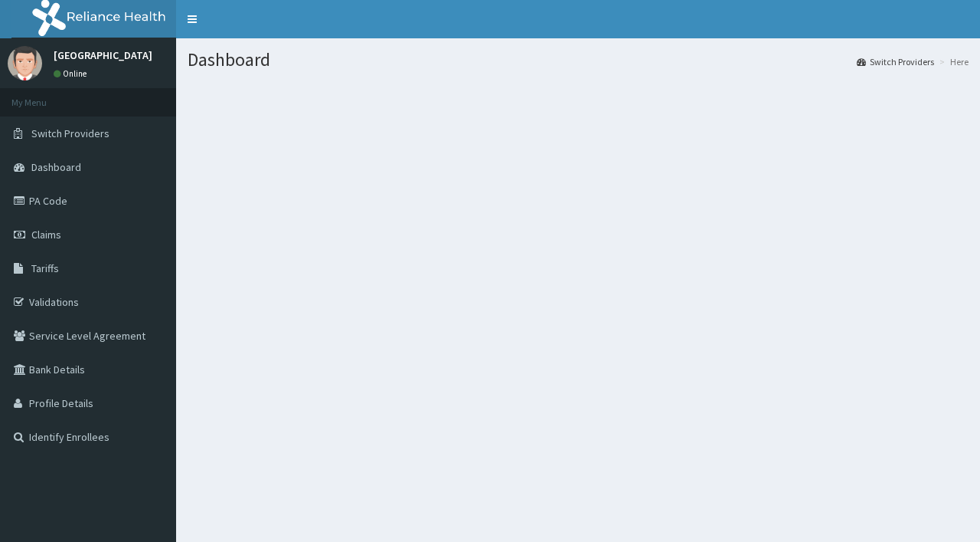  What do you see at coordinates (45, 268) in the screenshot?
I see `span: Tariffs` at bounding box center [45, 268].